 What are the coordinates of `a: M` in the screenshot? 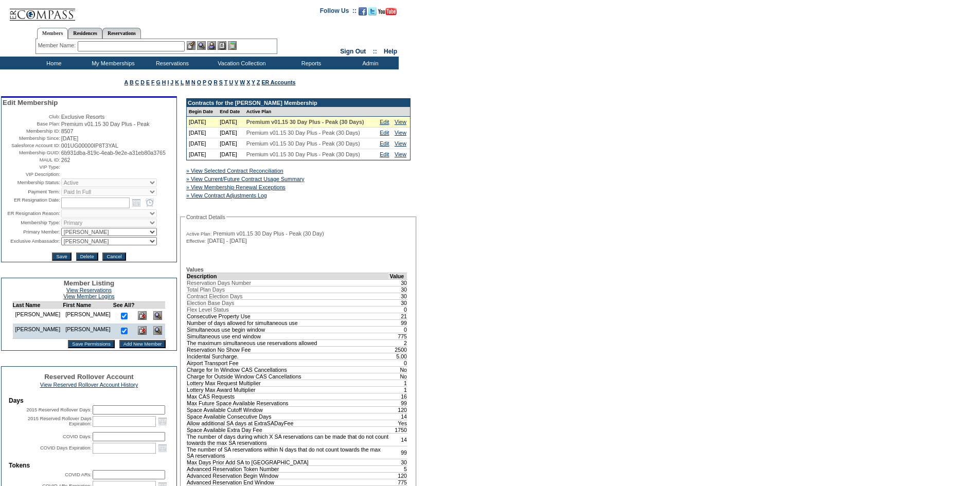 It's located at (187, 82).